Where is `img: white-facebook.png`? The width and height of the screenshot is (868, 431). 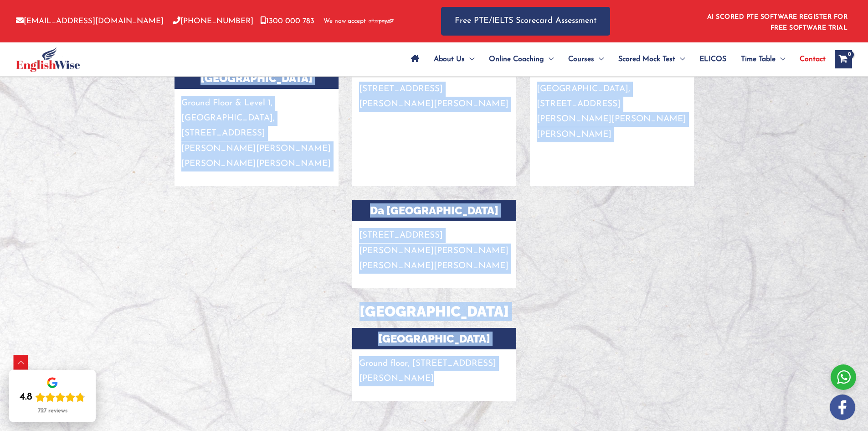 img: white-facebook.png is located at coordinates (842, 407).